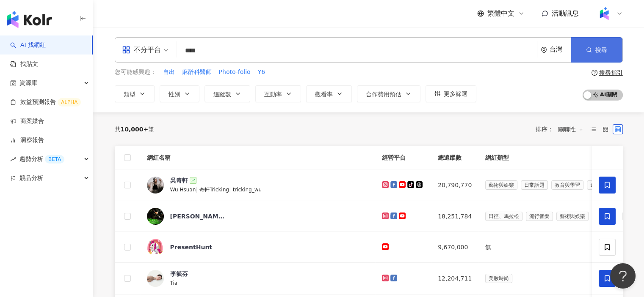 The image size is (644, 297). What do you see at coordinates (235, 72) in the screenshot?
I see `span: Photo-folio` at bounding box center [235, 72].